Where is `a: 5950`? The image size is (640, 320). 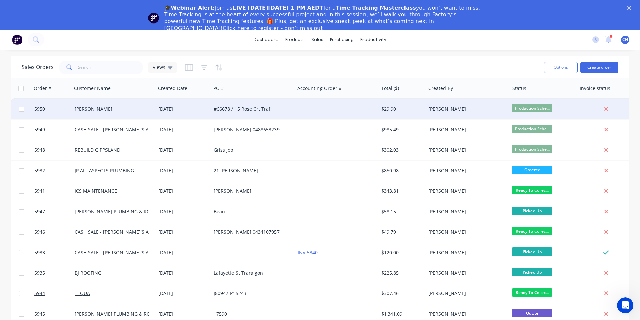
a: 5950 is located at coordinates (54, 109).